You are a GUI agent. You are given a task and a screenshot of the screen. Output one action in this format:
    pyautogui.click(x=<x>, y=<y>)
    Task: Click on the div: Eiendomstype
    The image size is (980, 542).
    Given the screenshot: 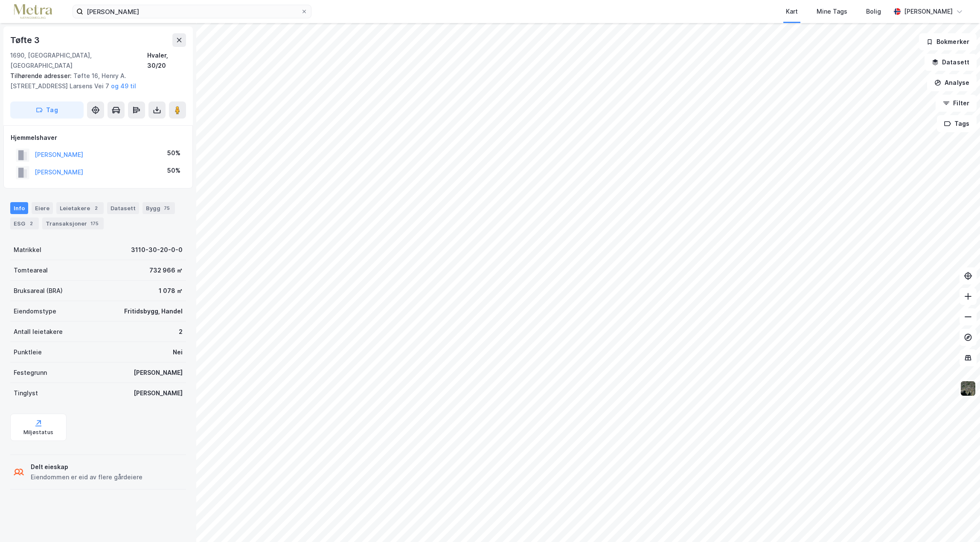 What is the action you would take?
    pyautogui.click(x=35, y=311)
    